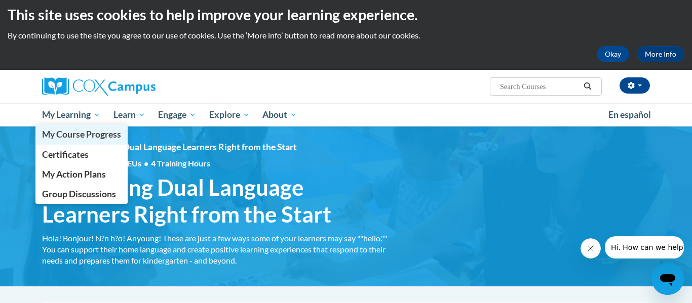  I want to click on span: Hi. How can we help?, so click(44, 11).